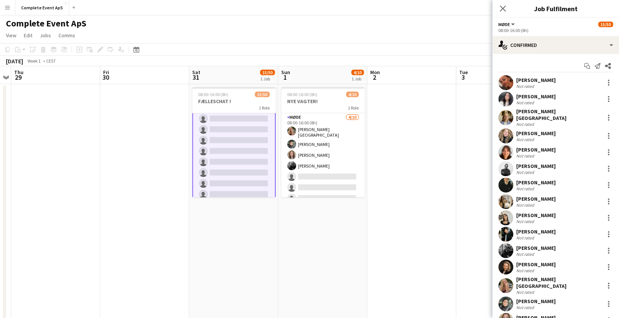 The image size is (619, 318). I want to click on h1: Complete Event ApS, so click(46, 23).